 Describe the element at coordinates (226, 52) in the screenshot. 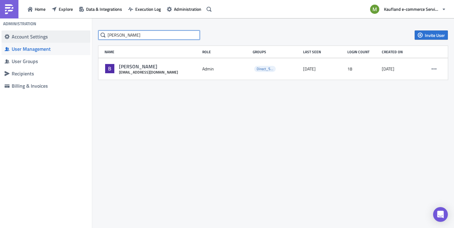

I see `div: Role` at that location.